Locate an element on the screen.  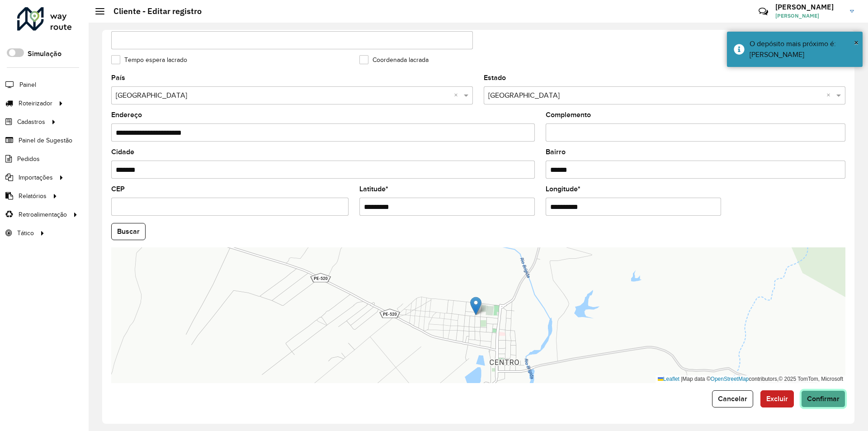
label: País is located at coordinates (118, 77).